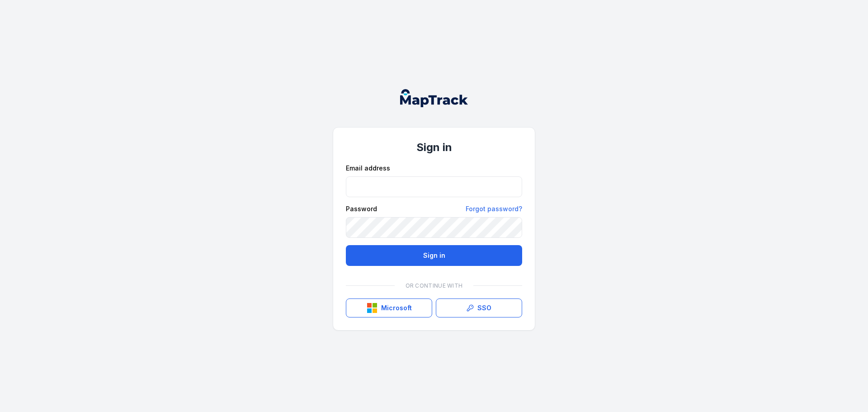  What do you see at coordinates (493, 209) in the screenshot?
I see `a: Forgot password?` at bounding box center [493, 209].